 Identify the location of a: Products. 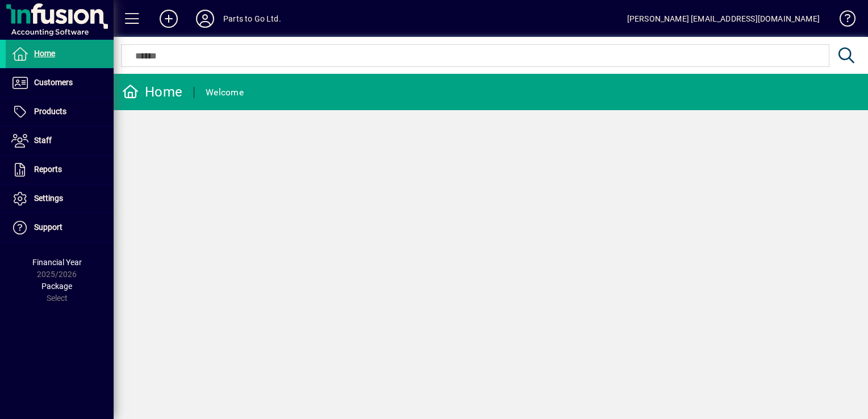
(59, 112).